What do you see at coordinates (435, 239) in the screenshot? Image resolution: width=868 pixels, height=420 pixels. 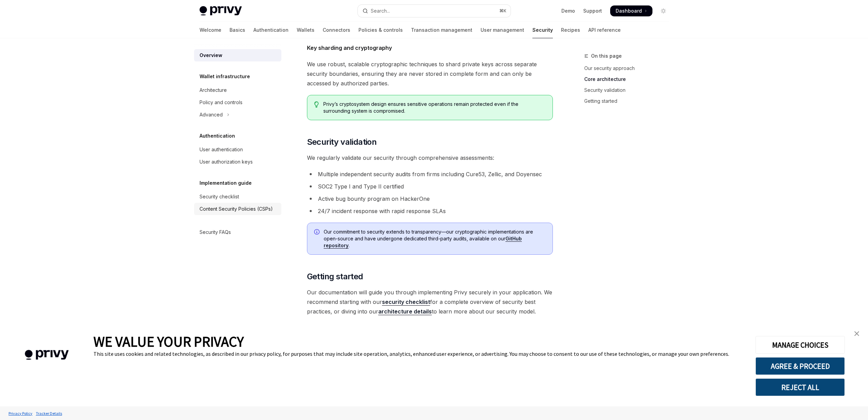 I see `span: Our commitment to security extends to transparency—our cryptographic implementations are open-sou...` at bounding box center [435, 239].